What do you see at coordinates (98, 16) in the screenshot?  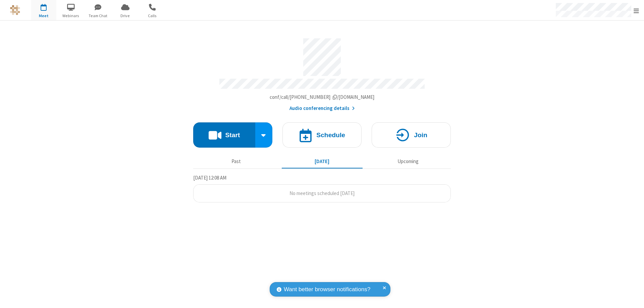 I see `span: Team Chat` at bounding box center [98, 16].